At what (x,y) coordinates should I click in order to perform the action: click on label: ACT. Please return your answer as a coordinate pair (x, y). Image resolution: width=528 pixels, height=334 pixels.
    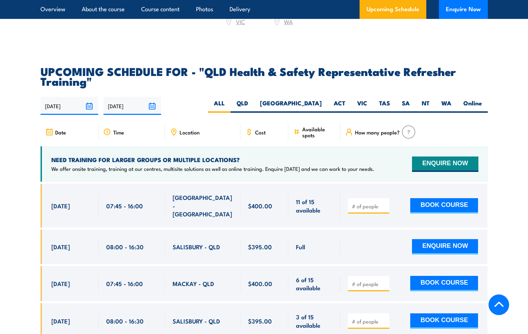
    Looking at the image, I should click on (340, 106).